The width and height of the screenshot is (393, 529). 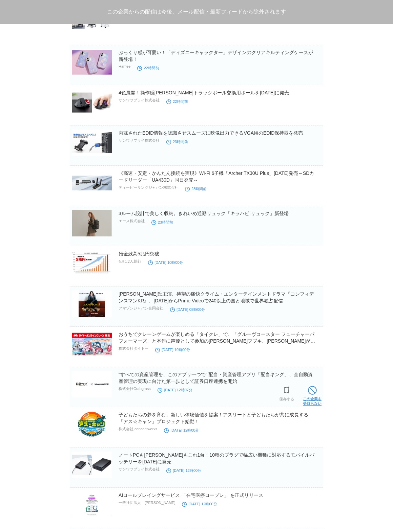 I want to click on img: 3ルーム設計で美しく収納。きれいめ通勤リュック「キラハピ リュック」新登場, so click(x=92, y=223).